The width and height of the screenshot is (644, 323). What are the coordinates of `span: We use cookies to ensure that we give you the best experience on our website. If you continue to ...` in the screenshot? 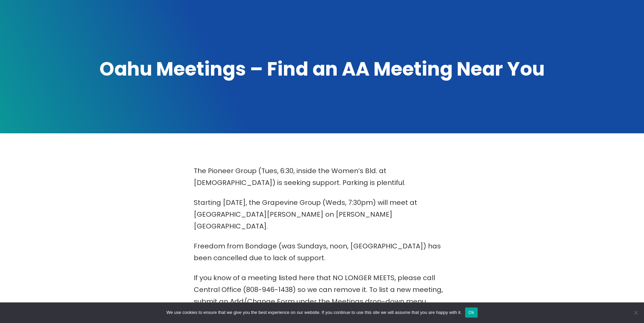 It's located at (314, 313).